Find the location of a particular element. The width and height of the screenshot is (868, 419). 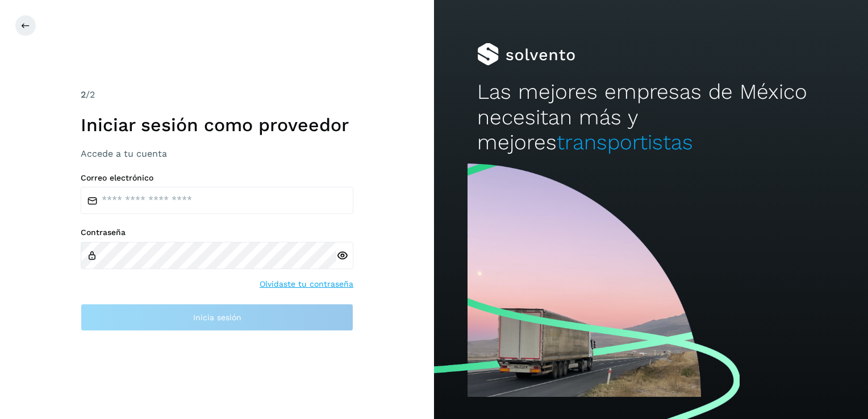

h3: Accede a tu cuenta is located at coordinates (217, 153).